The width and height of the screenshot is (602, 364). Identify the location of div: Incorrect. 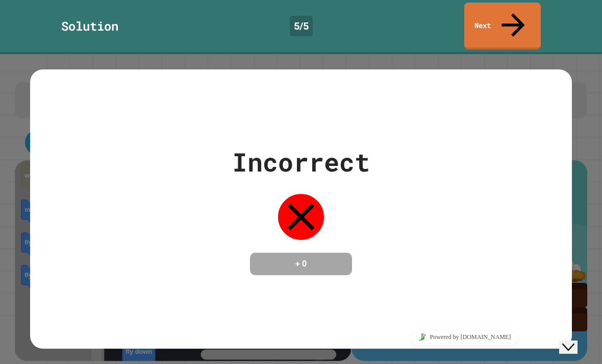
(301, 162).